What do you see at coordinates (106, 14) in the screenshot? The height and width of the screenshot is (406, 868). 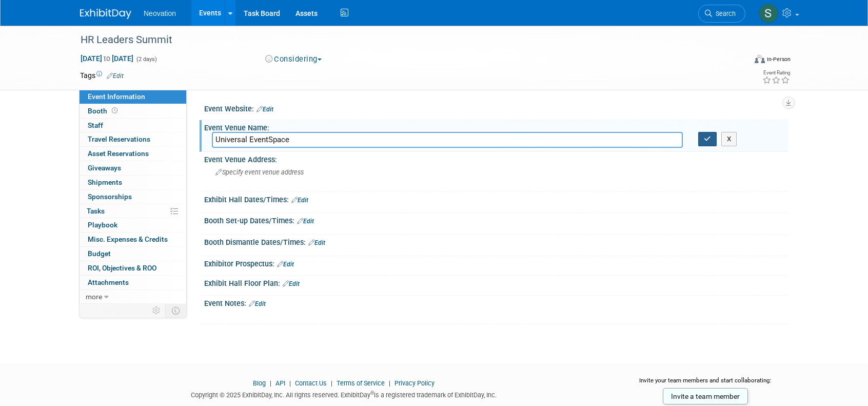 I see `img: ExhibitDay` at bounding box center [106, 14].